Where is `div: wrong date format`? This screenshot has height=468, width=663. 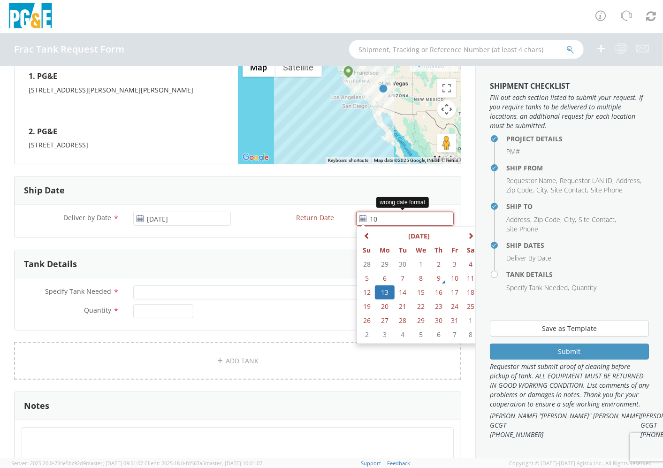 div: wrong date format is located at coordinates (403, 202).